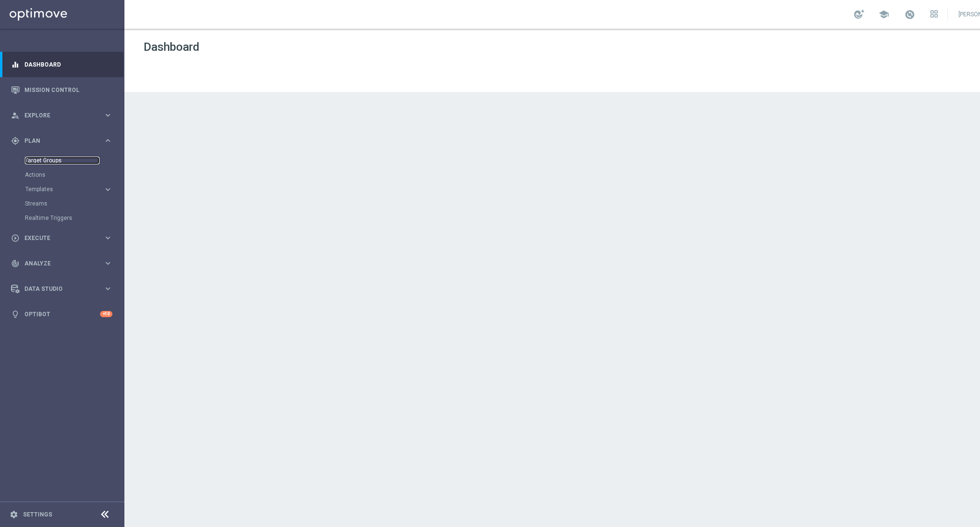 Image resolution: width=980 pixels, height=527 pixels. Describe the element at coordinates (106, 313) in the screenshot. I see `div: +10` at that location.